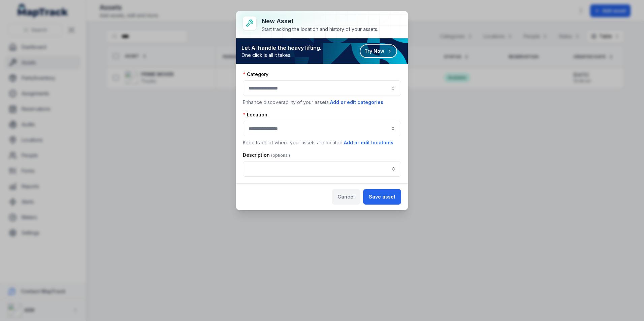  What do you see at coordinates (320, 21) in the screenshot?
I see `h3: New asset` at bounding box center [320, 21].